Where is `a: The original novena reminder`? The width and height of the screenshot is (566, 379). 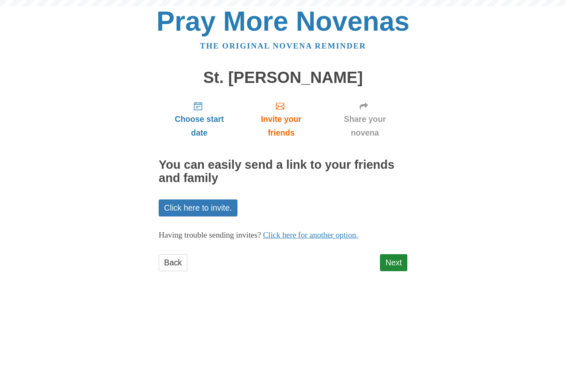
a: The original novena reminder is located at coordinates (283, 46).